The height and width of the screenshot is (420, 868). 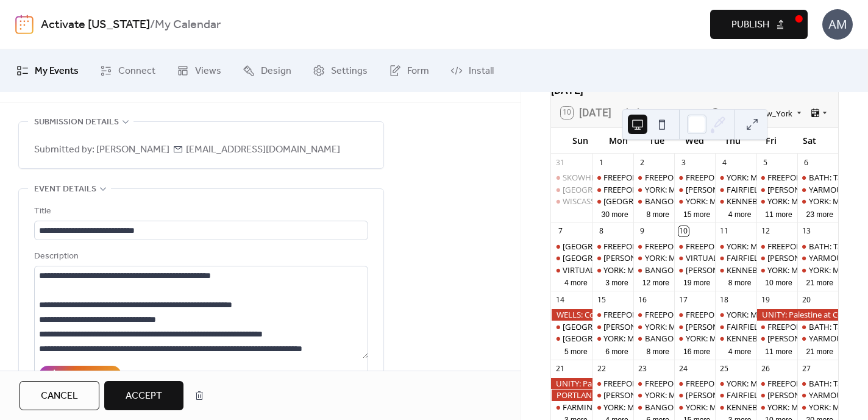 I want to click on button: AI Assistant, so click(x=80, y=375).